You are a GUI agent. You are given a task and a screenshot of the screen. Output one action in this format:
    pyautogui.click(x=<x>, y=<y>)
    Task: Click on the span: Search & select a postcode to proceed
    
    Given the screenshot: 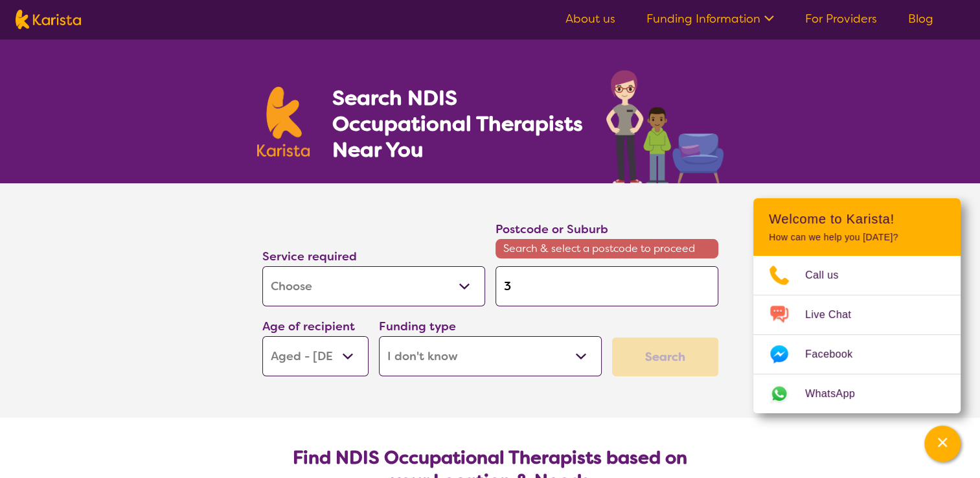 What is the action you would take?
    pyautogui.click(x=607, y=249)
    